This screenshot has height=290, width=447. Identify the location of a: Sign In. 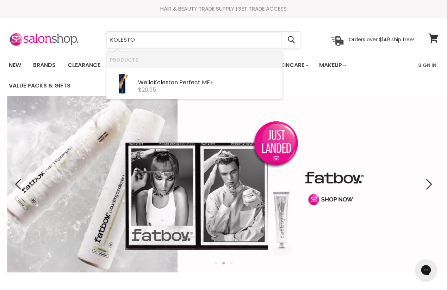
(427, 65).